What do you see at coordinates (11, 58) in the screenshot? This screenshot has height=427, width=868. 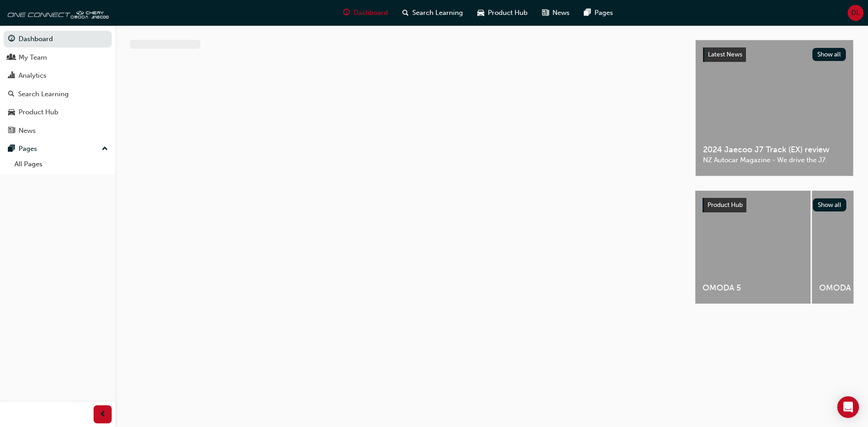 I see `span: people-icon` at bounding box center [11, 58].